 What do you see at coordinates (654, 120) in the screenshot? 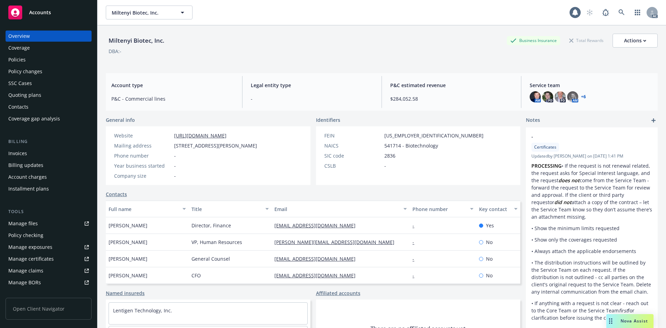
I see `a: add` at bounding box center [654, 120].